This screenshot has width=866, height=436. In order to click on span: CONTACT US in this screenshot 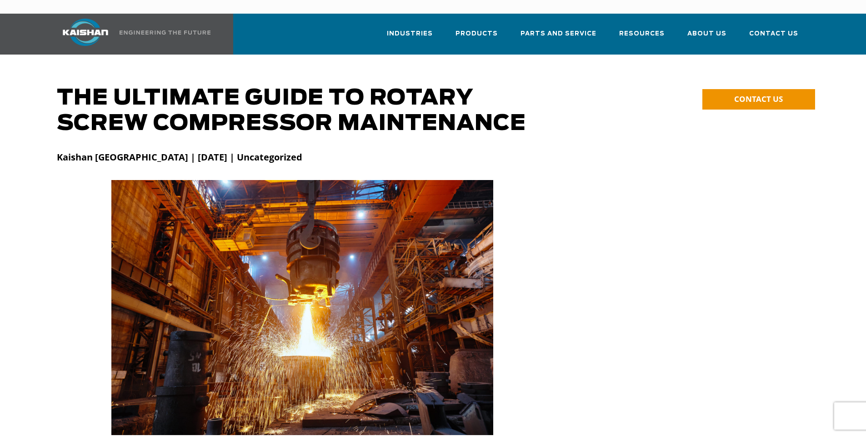, I will do `click(758, 99)`.